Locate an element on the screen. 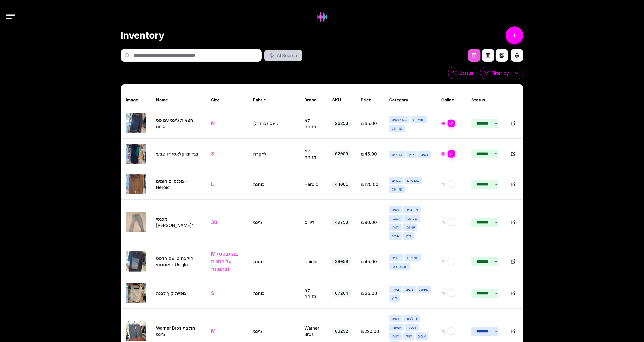 The height and width of the screenshot is (342, 644). td: Uniqlo is located at coordinates (313, 261).